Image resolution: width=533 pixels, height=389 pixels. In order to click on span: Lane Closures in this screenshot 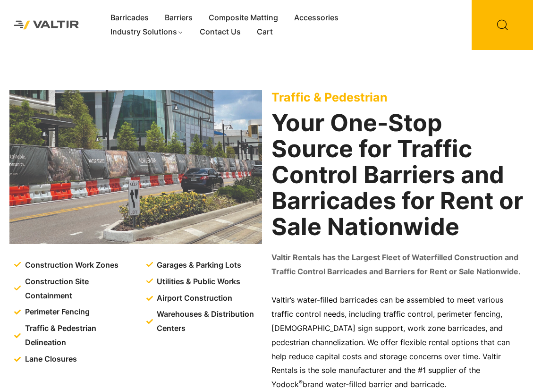, I will do `click(50, 360)`.